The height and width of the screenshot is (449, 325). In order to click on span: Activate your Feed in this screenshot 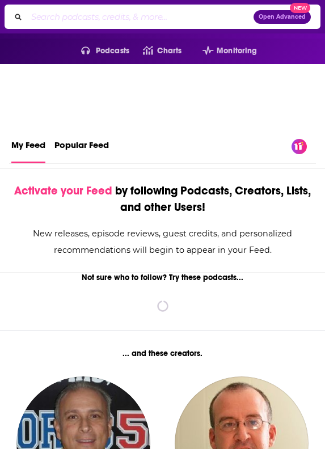, I will do `click(63, 190)`.